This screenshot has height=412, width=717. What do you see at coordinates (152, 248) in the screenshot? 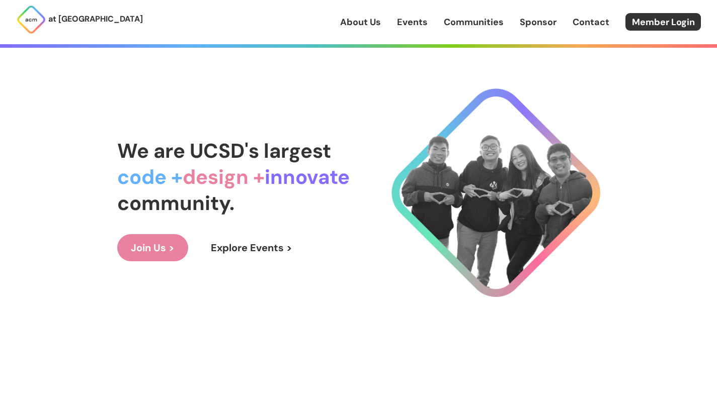
I see `a: Join Us >` at bounding box center [152, 248].